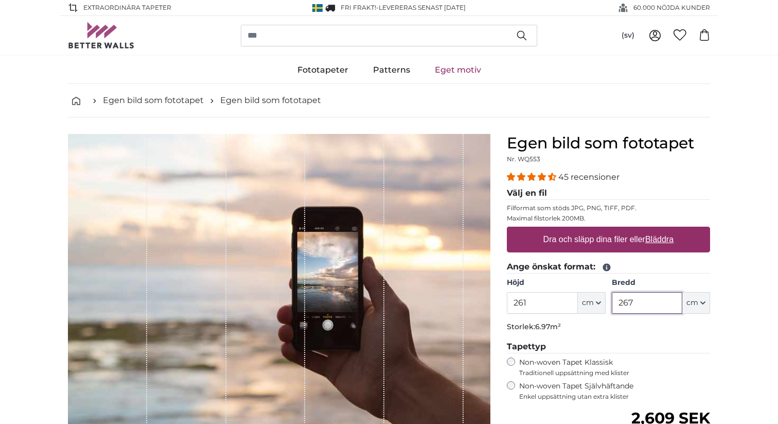 The height and width of the screenshot is (424, 778). Describe the element at coordinates (127, 8) in the screenshot. I see `span: EXTRAORDINÄRA Tapeter` at that location.